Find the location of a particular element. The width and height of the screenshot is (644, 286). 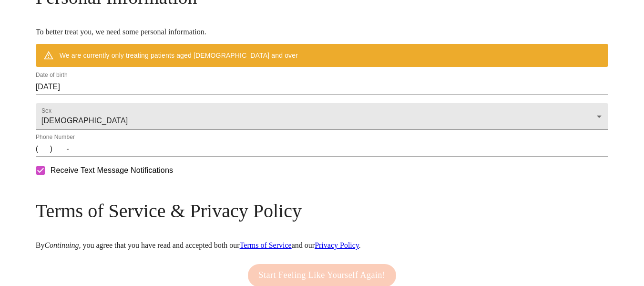

span: Receive Text Message Notifications is located at coordinates (112, 170).